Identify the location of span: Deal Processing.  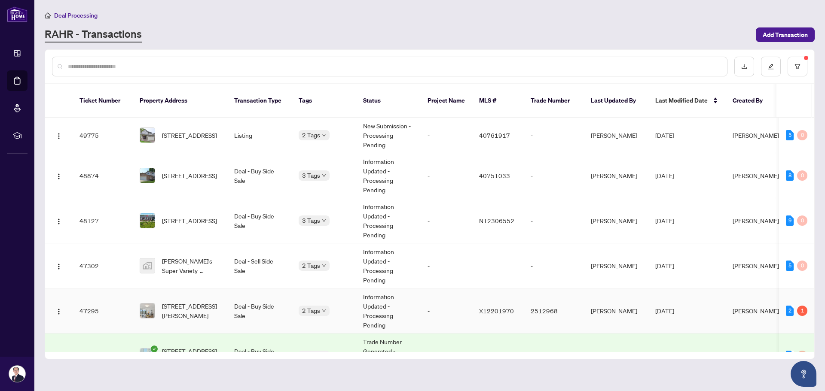
(76, 15).